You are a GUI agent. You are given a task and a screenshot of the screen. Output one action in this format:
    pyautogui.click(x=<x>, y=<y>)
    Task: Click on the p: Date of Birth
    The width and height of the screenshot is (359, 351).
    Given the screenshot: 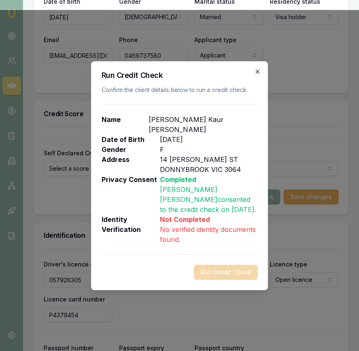 What is the action you would take?
    pyautogui.click(x=131, y=140)
    